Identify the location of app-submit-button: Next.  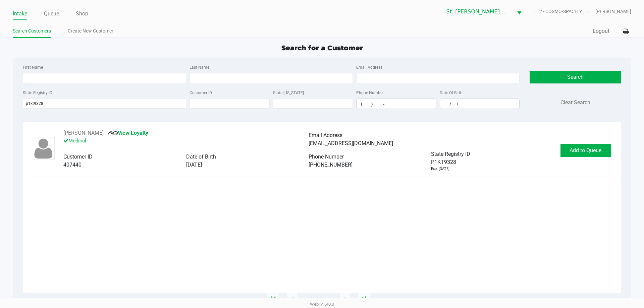
(345, 300).